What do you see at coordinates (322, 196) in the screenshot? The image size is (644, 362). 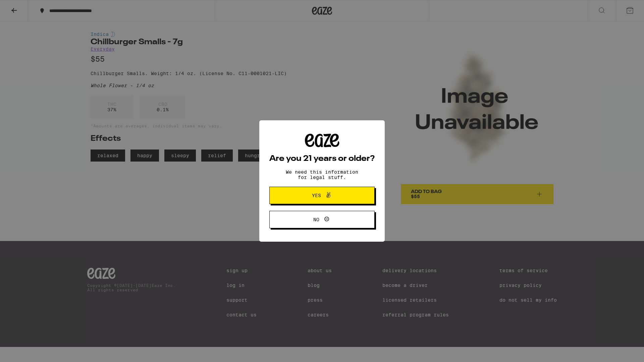 I see `button: Yes` at bounding box center [322, 196].